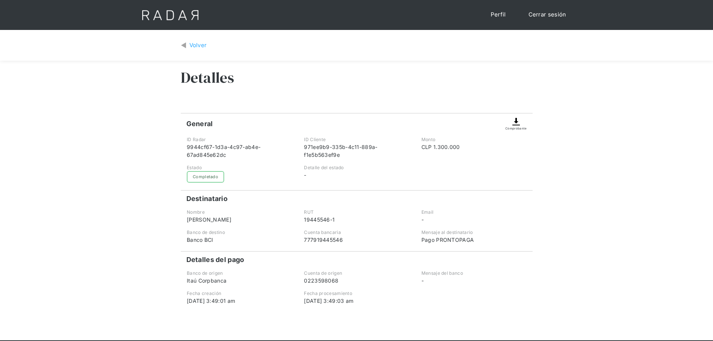  I want to click on div: Itaú Corpbanca, so click(239, 280).